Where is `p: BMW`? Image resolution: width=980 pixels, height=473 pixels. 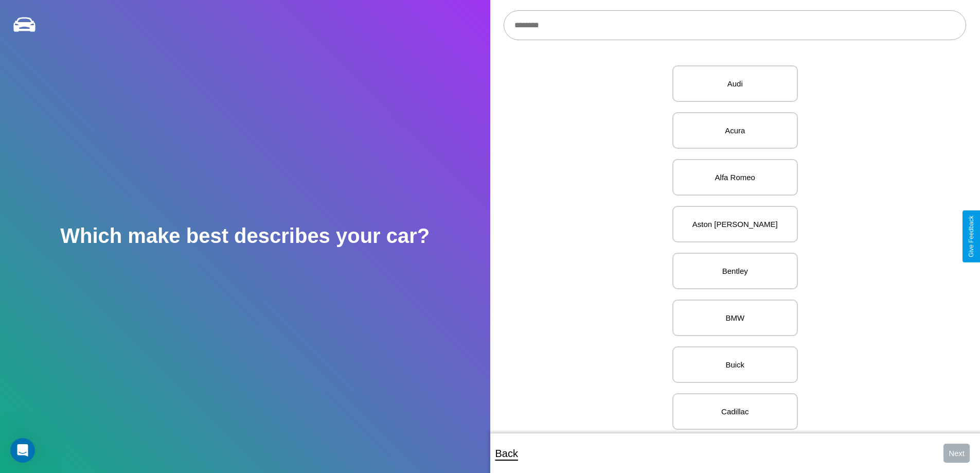
p: BMW is located at coordinates (735, 317).